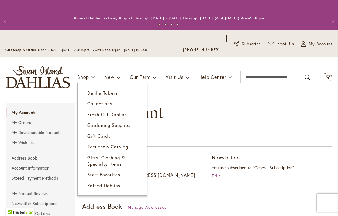 The height and width of the screenshot is (216, 338). I want to click on span: Collections, so click(100, 104).